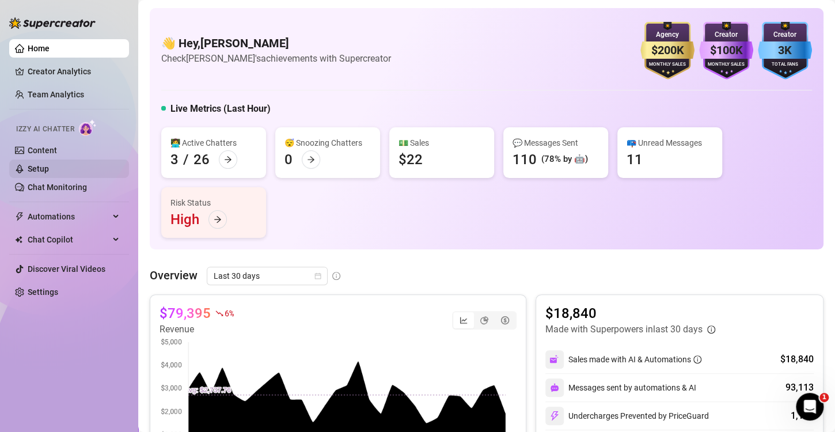 Image resolution: width=835 pixels, height=432 pixels. What do you see at coordinates (634, 359) in the screenshot?
I see `div: Sales made with AI & Automations` at bounding box center [634, 359].